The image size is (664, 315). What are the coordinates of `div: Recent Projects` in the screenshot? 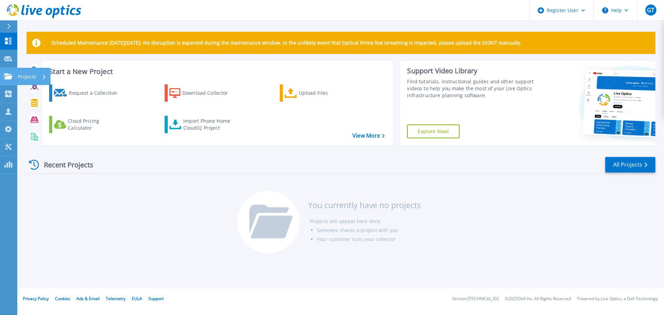 It's located at (65, 165).